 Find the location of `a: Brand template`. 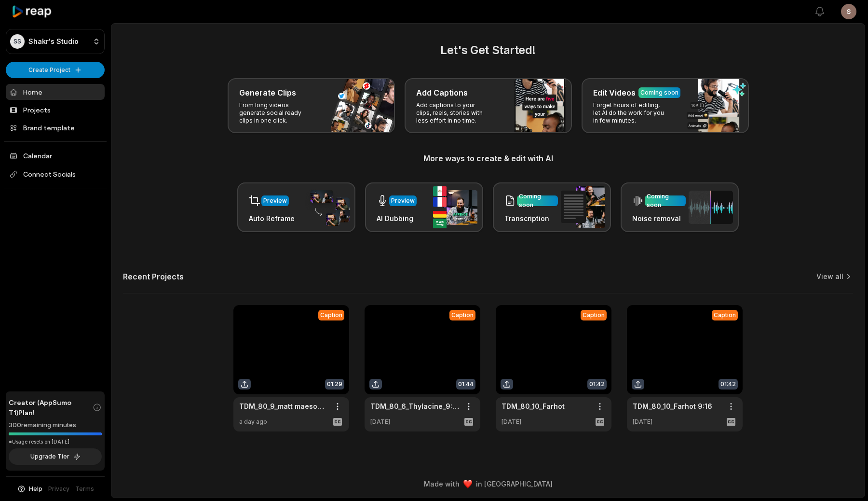

a: Brand template is located at coordinates (55, 127).